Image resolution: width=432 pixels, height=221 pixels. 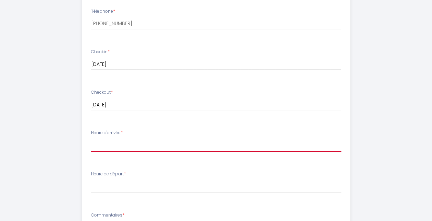 I want to click on label: Heure de départ, so click(x=108, y=174).